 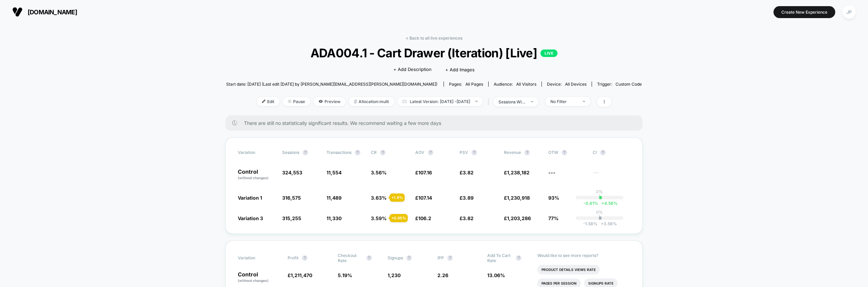 What do you see at coordinates (590, 224) in the screenshot?
I see `span: -1.58 %` at bounding box center [590, 224].